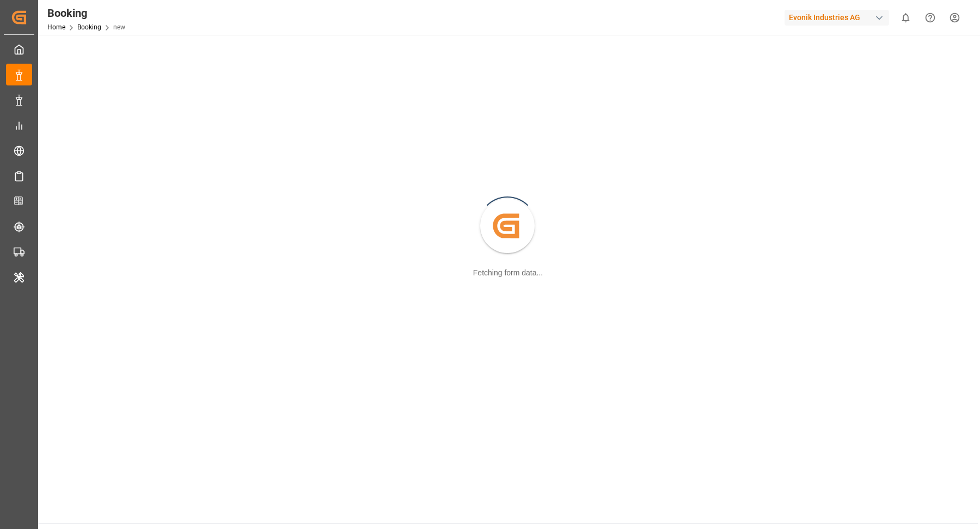  I want to click on button: show 0 new notifications, so click(906, 17).